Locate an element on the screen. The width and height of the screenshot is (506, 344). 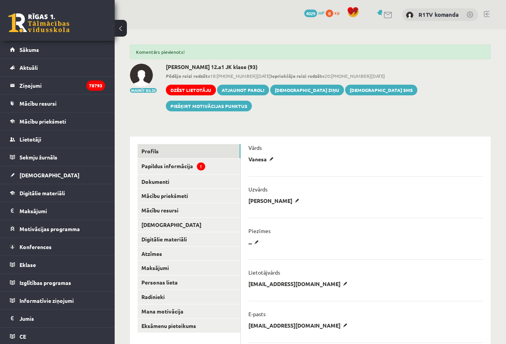
a: 4029 mP is located at coordinates (314, 13).